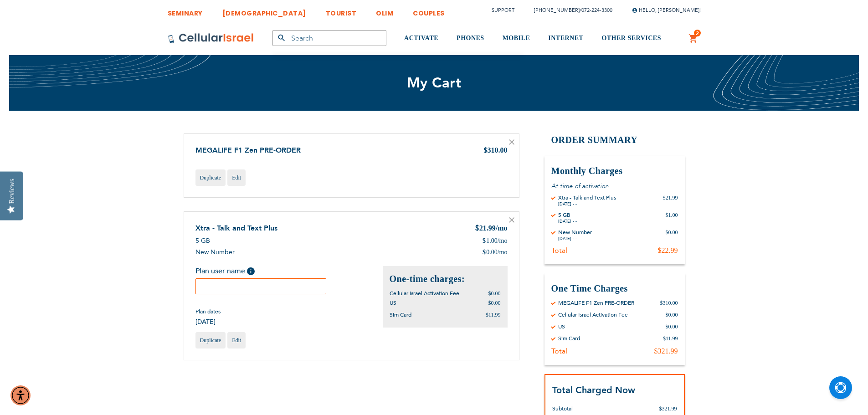 This screenshot has height=415, width=868. I want to click on div: 0.00, so click(494, 253).